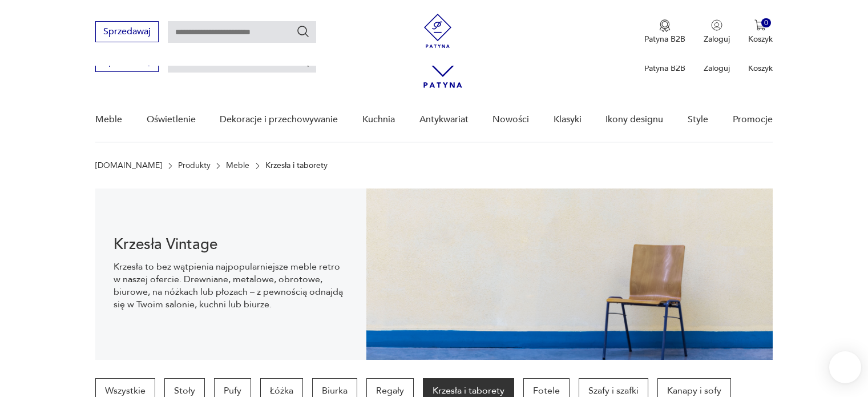 The height and width of the screenshot is (397, 868). I want to click on p: Krzesła i taborety, so click(296, 165).